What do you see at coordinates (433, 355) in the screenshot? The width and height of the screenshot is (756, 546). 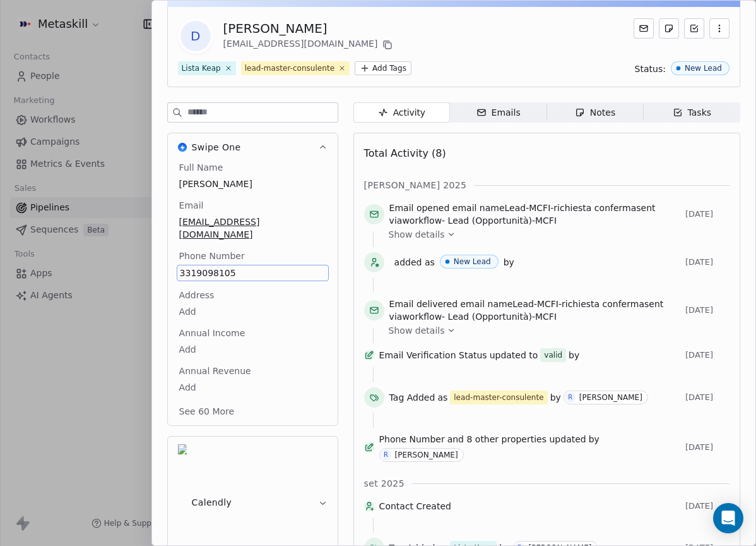 I see `span: Email Verification Status` at bounding box center [433, 355].